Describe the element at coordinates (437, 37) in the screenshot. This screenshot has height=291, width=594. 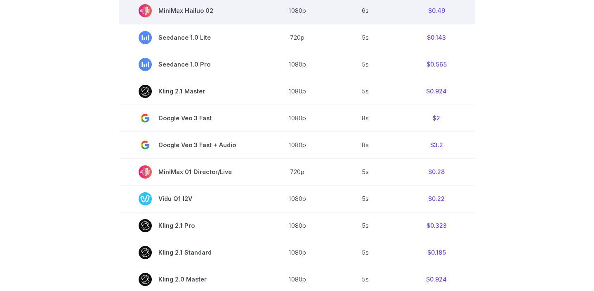
I see `td: $0.143` at that location.